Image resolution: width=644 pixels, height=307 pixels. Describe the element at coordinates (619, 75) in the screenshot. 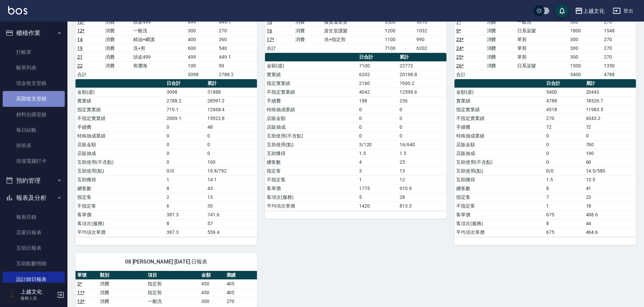

I see `td: 4788` at that location.